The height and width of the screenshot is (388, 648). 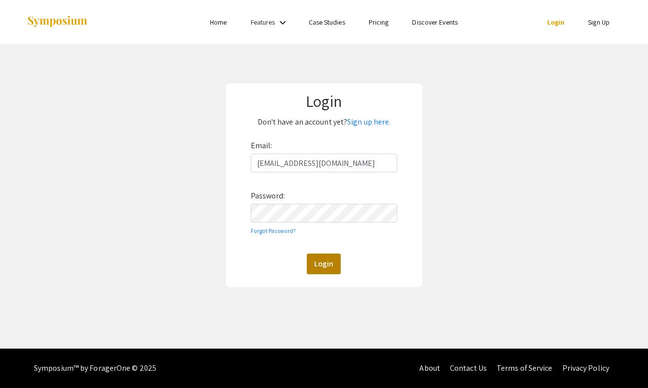 What do you see at coordinates (525, 367) in the screenshot?
I see `a: Terms of Service` at bounding box center [525, 367].